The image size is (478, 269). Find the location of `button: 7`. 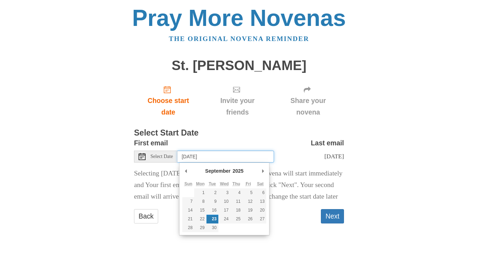

button: 7 is located at coordinates (188, 201).